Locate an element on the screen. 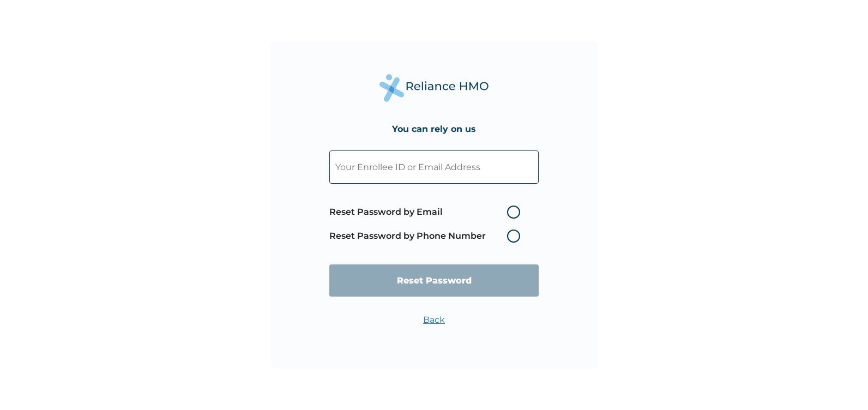 The height and width of the screenshot is (410, 868). input: Your Enrollee ID or Email Address is located at coordinates (434, 167).